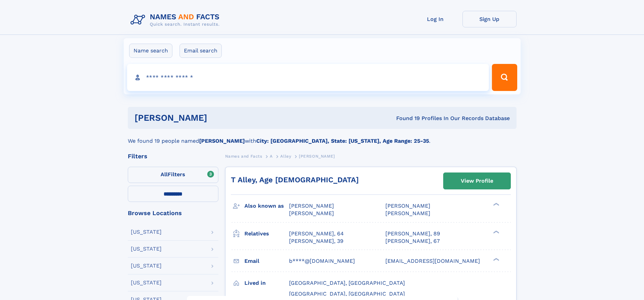 The image size is (644, 300). What do you see at coordinates (322, 137) in the screenshot?
I see `div: We found 19 people named with .` at bounding box center [322, 137].